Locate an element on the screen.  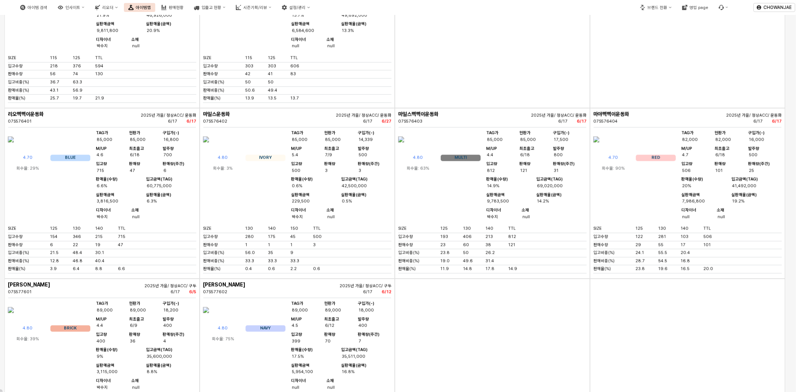
button: 브랜드 전환 is located at coordinates (656, 7).